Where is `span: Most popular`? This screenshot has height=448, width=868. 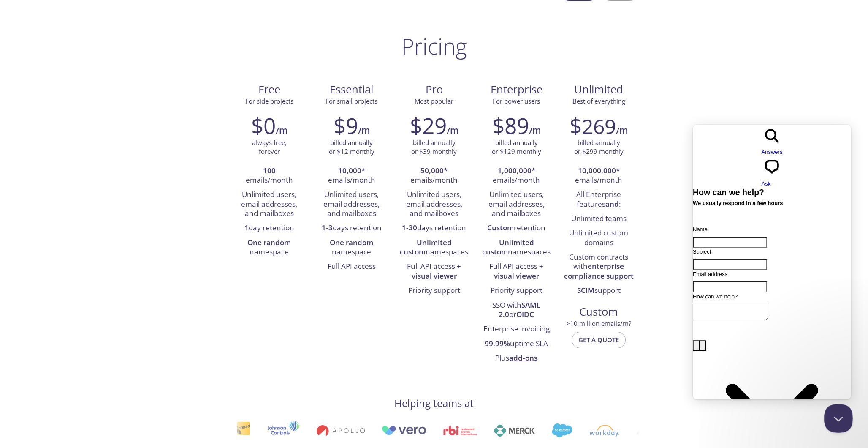
span: Most popular is located at coordinates (434, 101).